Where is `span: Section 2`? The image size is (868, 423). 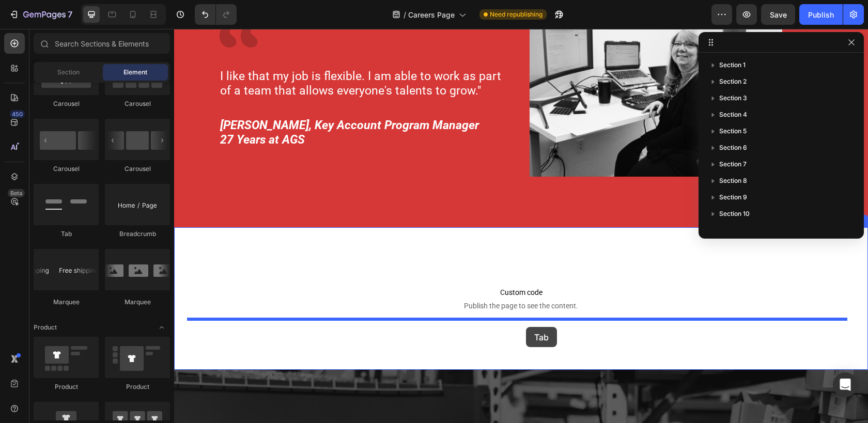
span: Section 2 is located at coordinates (732, 81).